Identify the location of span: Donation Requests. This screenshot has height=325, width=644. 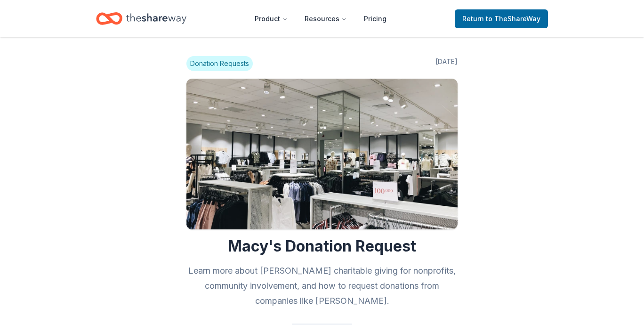
(219, 64).